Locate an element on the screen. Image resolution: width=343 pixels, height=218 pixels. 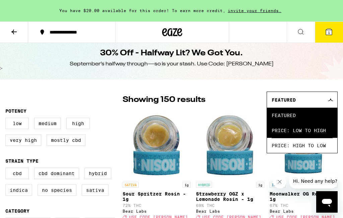
label: Low is located at coordinates (17, 123).